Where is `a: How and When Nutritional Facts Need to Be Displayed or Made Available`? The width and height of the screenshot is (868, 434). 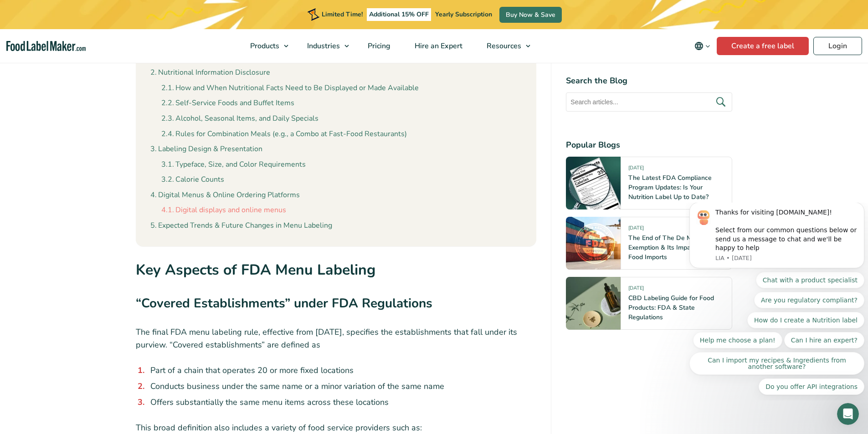 a: How and When Nutritional Facts Need to Be Displayed or Made Available is located at coordinates (290, 88).